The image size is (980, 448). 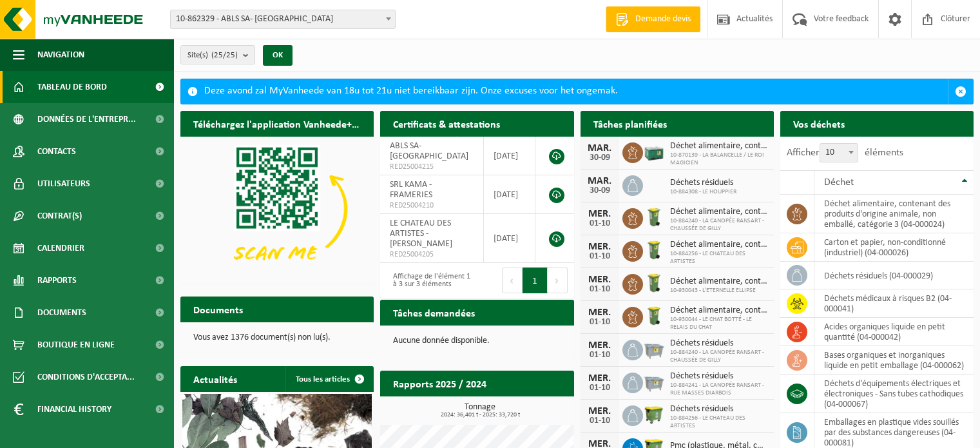 What do you see at coordinates (57, 281) in the screenshot?
I see `span: Rapports` at bounding box center [57, 281].